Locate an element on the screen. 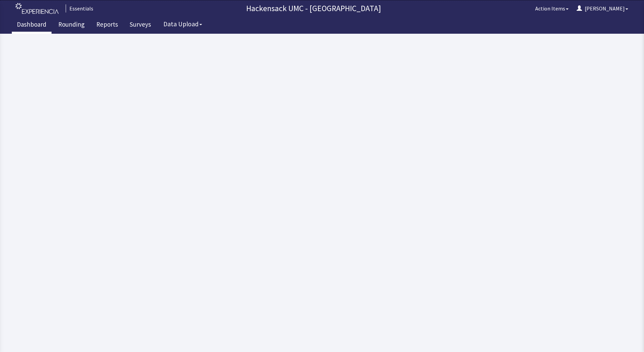 The height and width of the screenshot is (352, 644). button: Action Items is located at coordinates (552, 9).